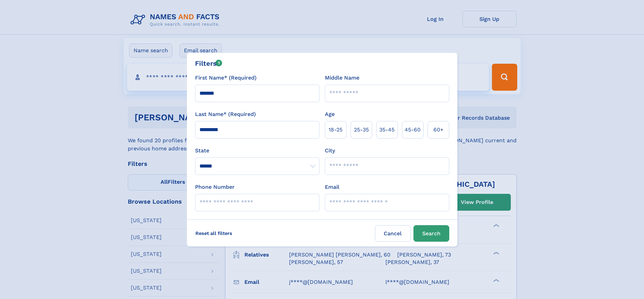 The image size is (644, 299). I want to click on span: 45‑60, so click(413, 130).